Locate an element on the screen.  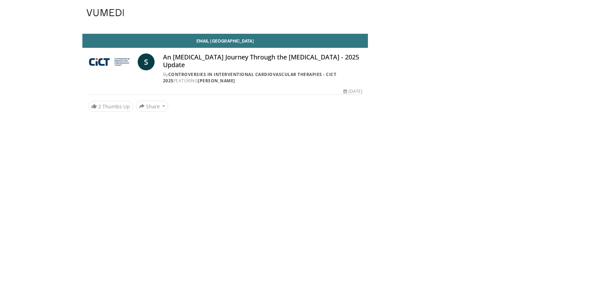
button: Share is located at coordinates (152, 106).